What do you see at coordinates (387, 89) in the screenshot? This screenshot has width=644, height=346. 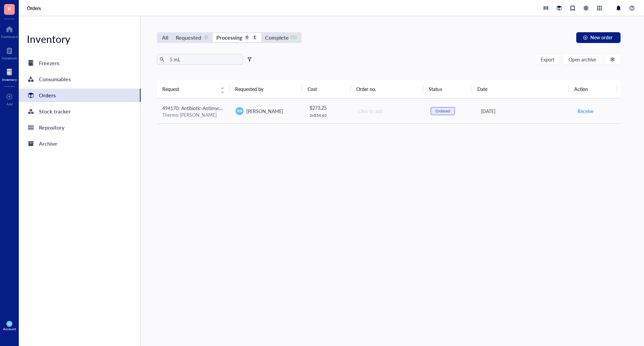 I see `th: Order no.` at bounding box center [387, 89].